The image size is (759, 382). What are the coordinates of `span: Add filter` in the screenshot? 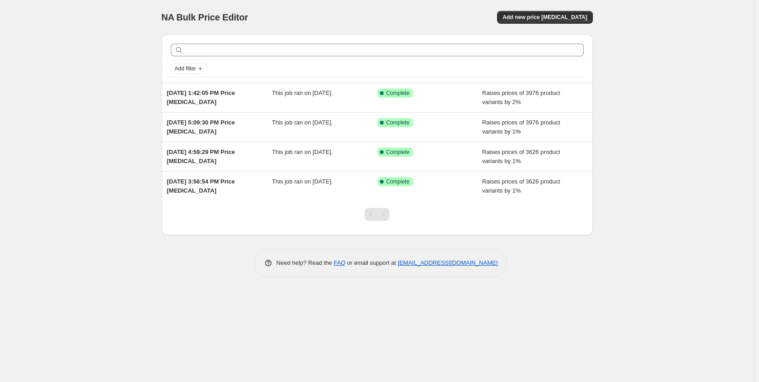 It's located at (185, 69).